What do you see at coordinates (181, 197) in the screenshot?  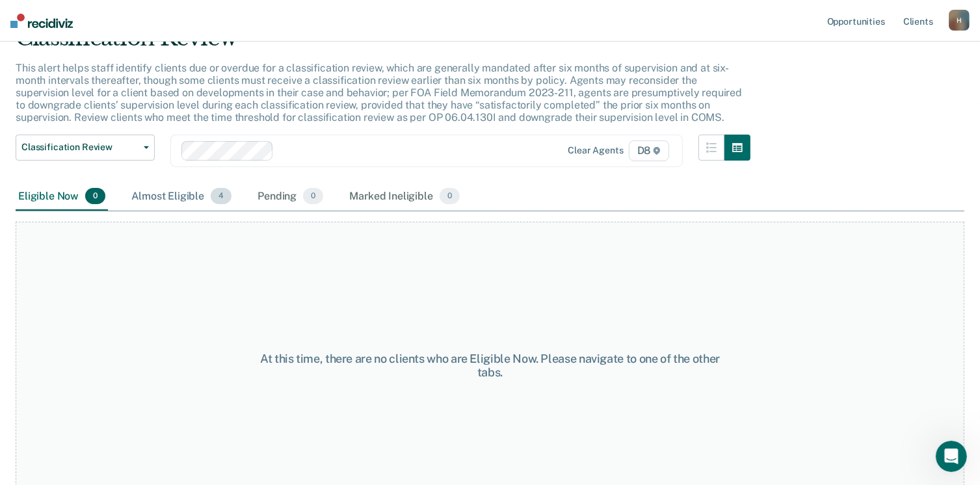 I see `div: Almost Eligible4` at bounding box center [181, 197].